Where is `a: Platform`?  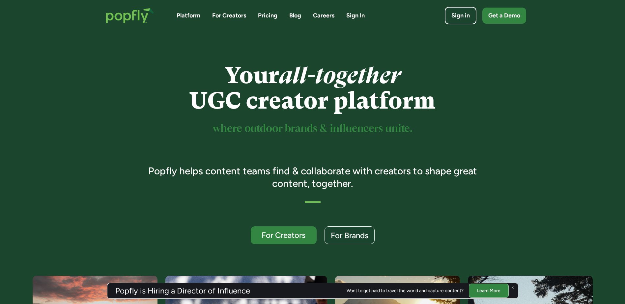
a: Platform is located at coordinates (188, 15).